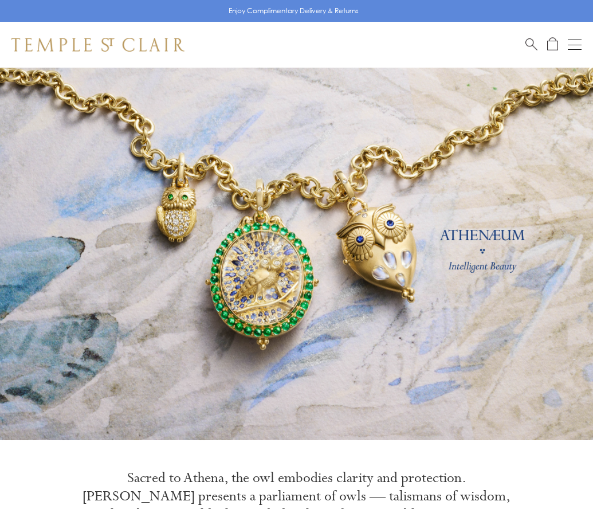  What do you see at coordinates (552, 44) in the screenshot?
I see `a: Open Shopping Bag` at bounding box center [552, 44].